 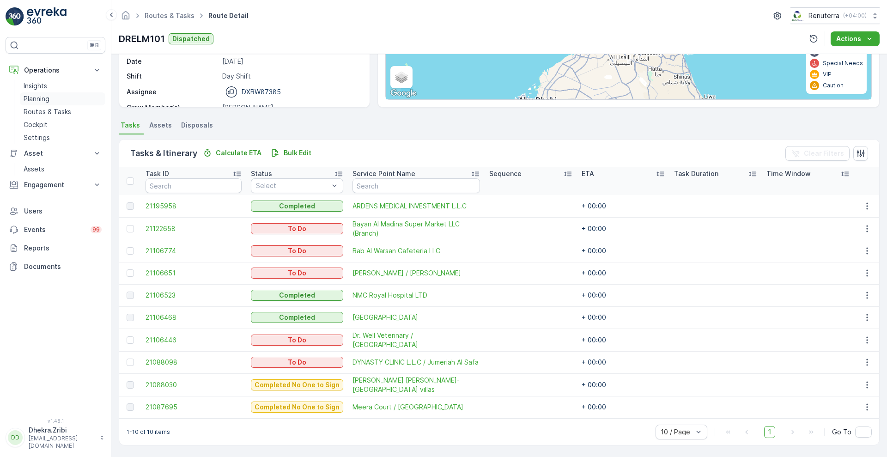 What do you see at coordinates (228, 16) in the screenshot?
I see `span: Route Detail` at bounding box center [228, 16].